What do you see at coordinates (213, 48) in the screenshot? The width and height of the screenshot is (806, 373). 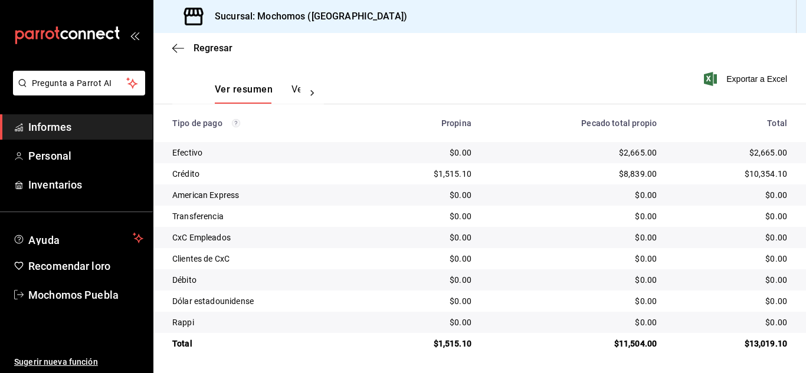 I see `font: Regresar` at bounding box center [213, 48].